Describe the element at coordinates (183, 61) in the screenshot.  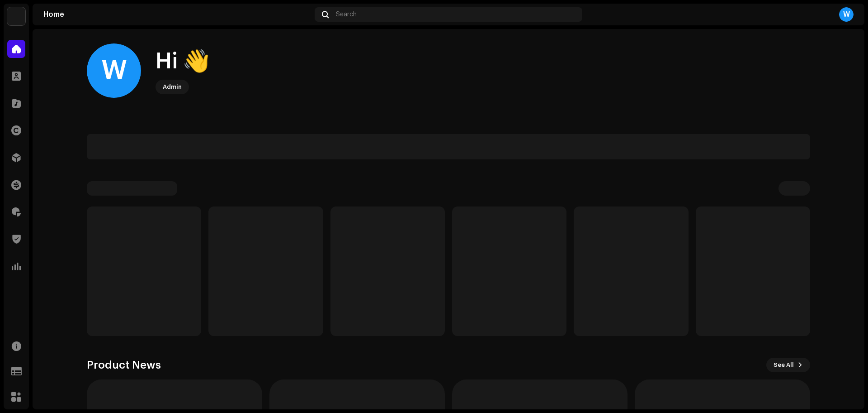
I see `div: Hi 👋` at that location.